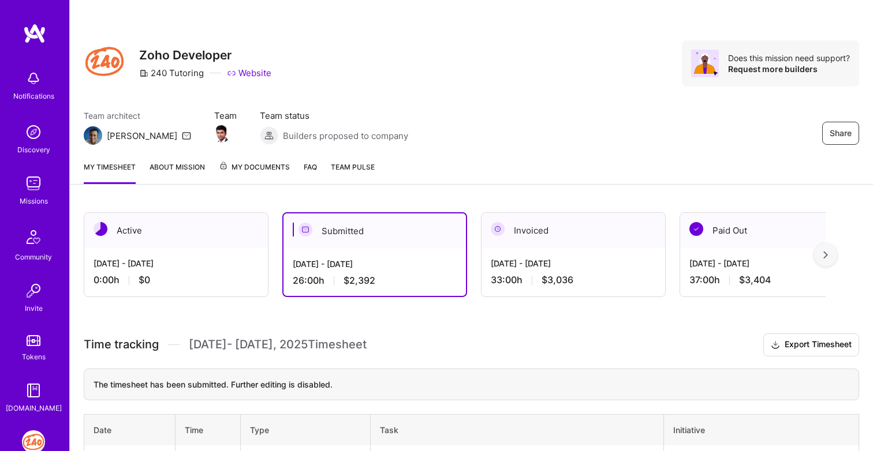 The image size is (873, 451). Describe the element at coordinates (840, 133) in the screenshot. I see `button: Share` at that location.